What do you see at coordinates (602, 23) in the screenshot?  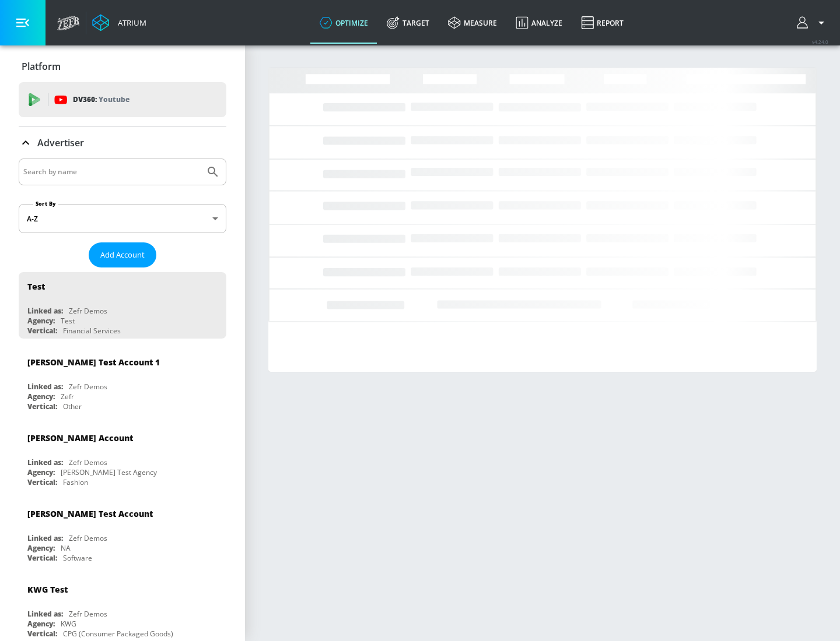 I see `a: Report` at bounding box center [602, 23].